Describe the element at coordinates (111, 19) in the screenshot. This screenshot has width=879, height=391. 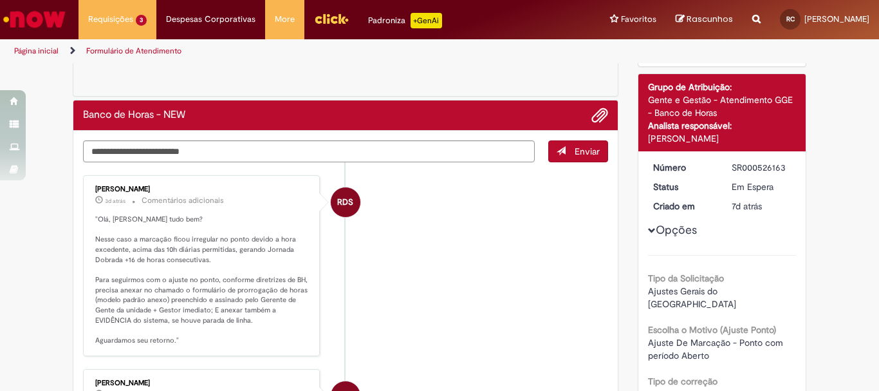
I see `span: Requisições` at that location.